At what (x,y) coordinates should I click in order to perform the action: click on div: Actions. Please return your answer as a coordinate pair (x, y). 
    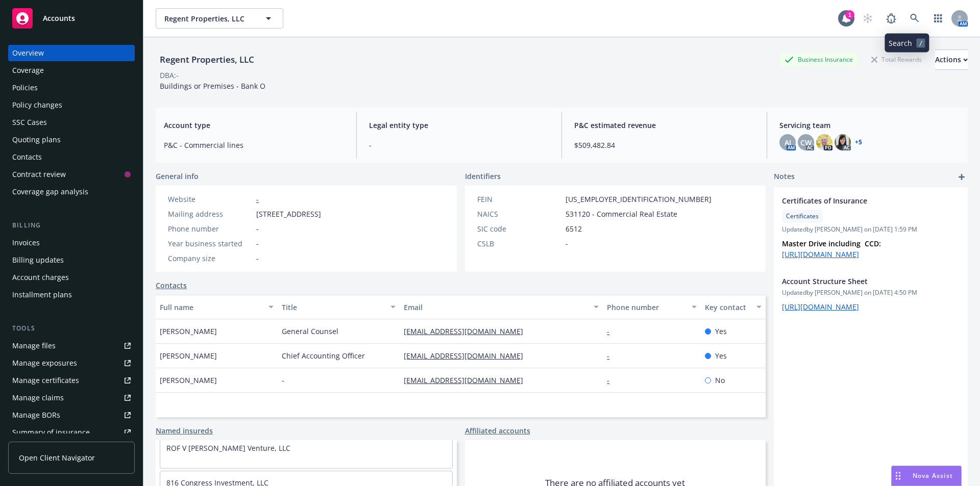
    Looking at the image, I should click on (952, 60).